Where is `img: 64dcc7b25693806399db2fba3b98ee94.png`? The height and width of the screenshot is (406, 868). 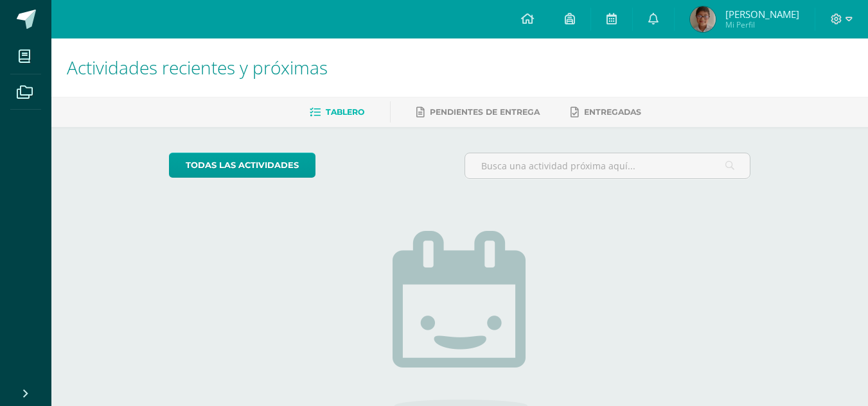
img: 64dcc7b25693806399db2fba3b98ee94.png is located at coordinates (703, 19).